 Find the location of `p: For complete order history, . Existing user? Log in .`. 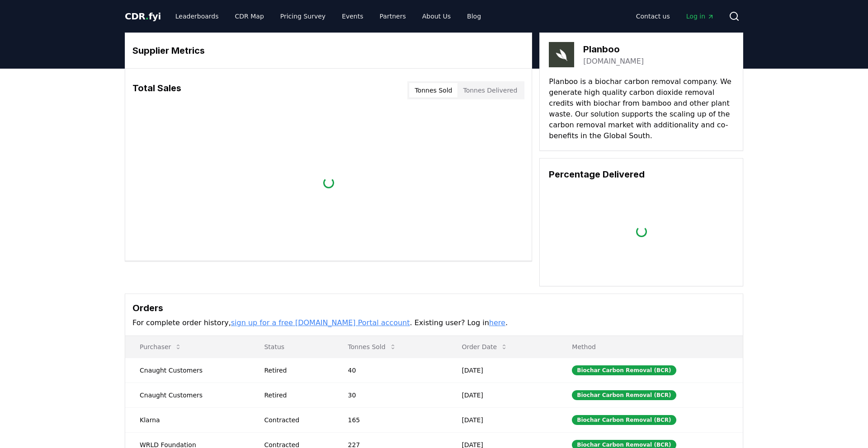

p: For complete order history, . Existing user? Log in . is located at coordinates (434, 323).